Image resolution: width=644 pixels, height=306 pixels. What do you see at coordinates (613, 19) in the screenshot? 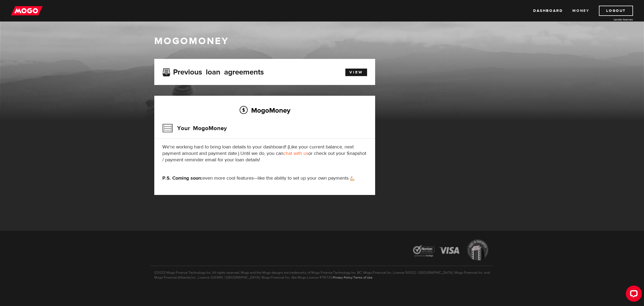
I see `a: Lender licences` at bounding box center [613, 19].